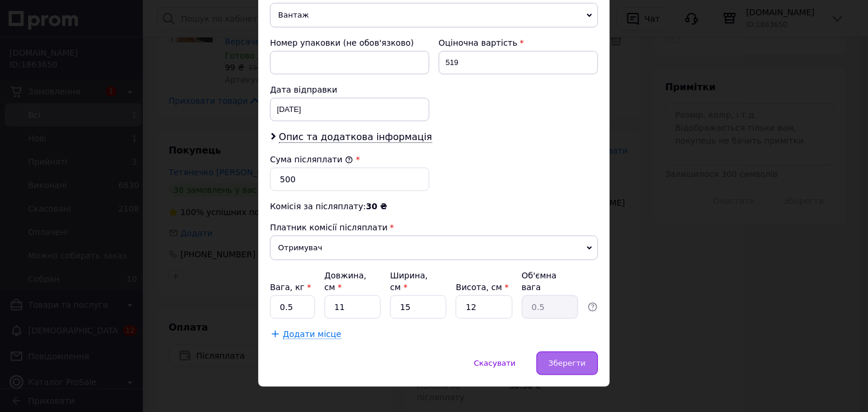 The width and height of the screenshot is (868, 412). What do you see at coordinates (350, 42) in the screenshot?
I see `div: Номер упаковки (не обов'язково)` at bounding box center [350, 42].